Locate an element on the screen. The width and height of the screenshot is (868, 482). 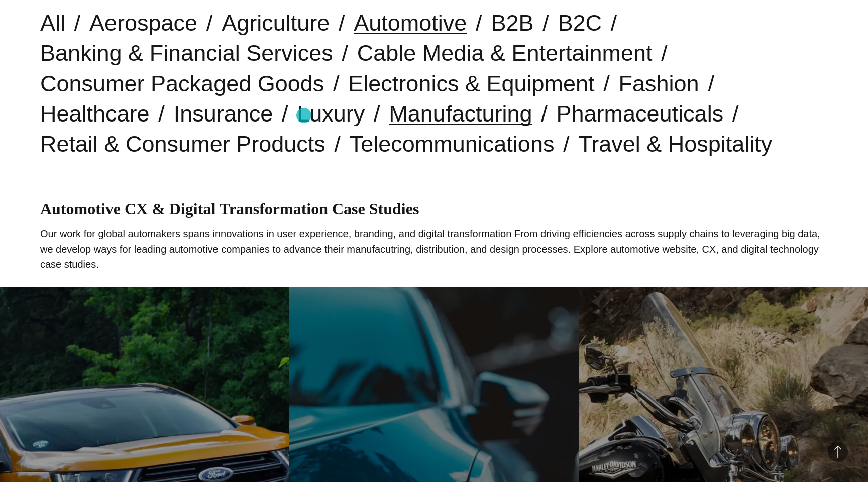
a: All is located at coordinates (53, 22).